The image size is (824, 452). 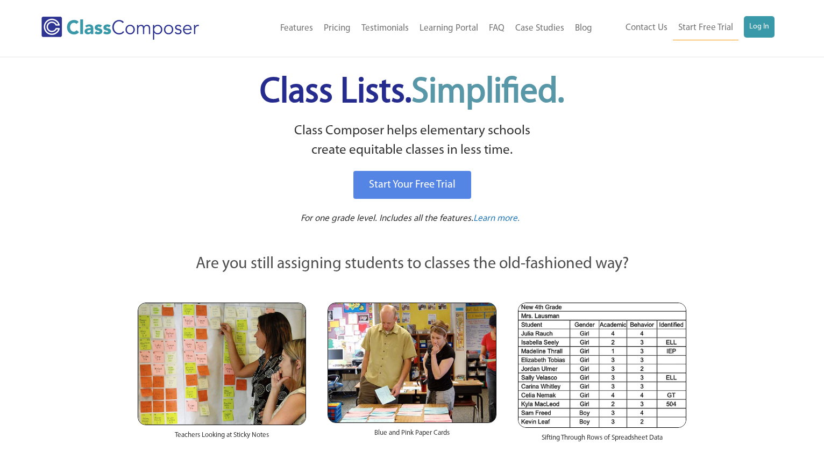 What do you see at coordinates (602, 365) in the screenshot?
I see `img: Spreadsheets` at bounding box center [602, 365].